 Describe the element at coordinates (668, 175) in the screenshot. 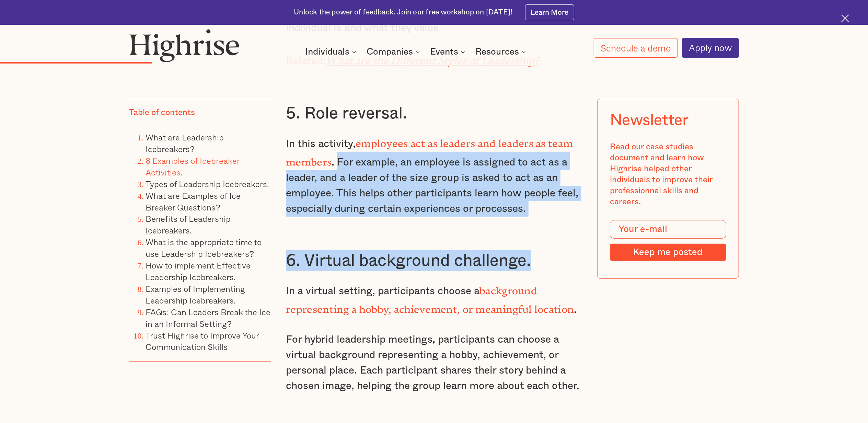

I see `div: Read our case studies document and learn how Highrise helped other individuals to improve their p...` at that location.